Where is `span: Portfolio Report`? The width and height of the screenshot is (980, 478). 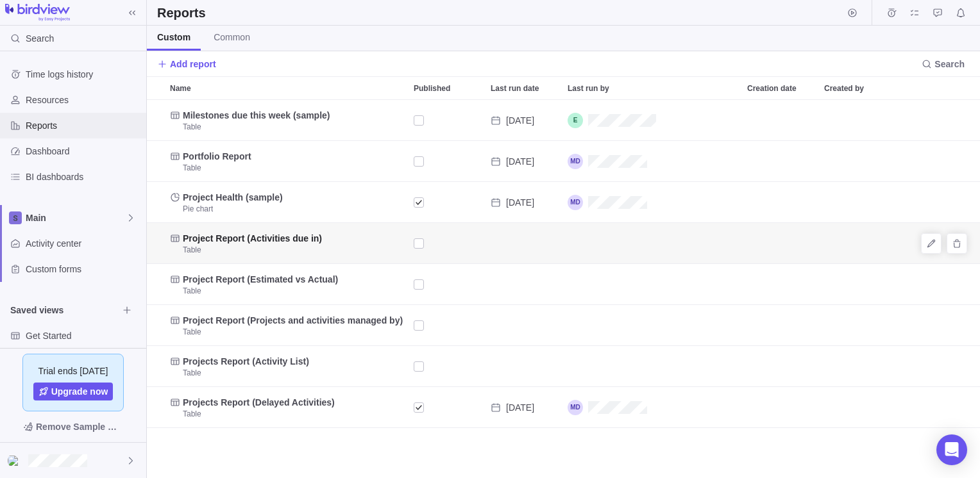 span: Portfolio Report is located at coordinates (217, 156).